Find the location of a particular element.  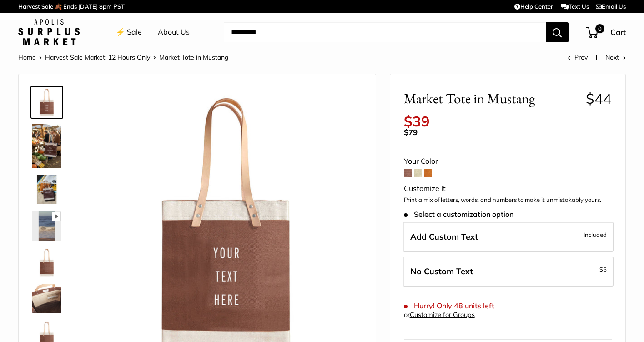

input: Search... is located at coordinates (385, 32).